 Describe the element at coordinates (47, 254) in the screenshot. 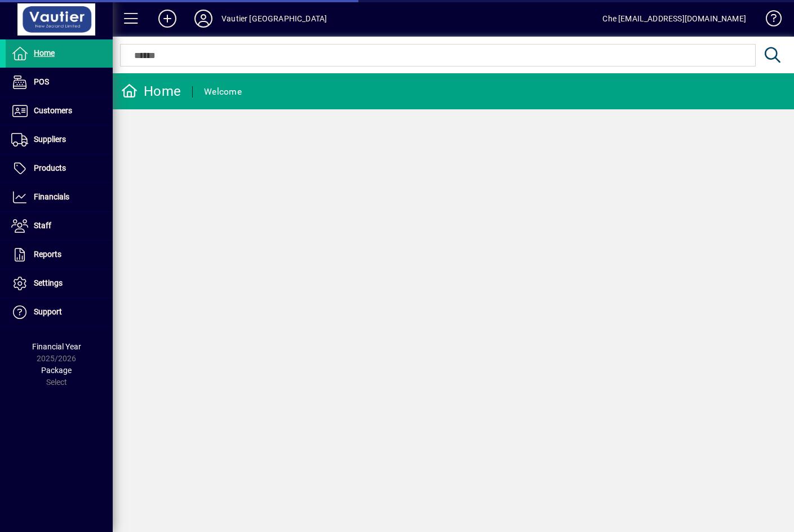

I see `span: Reports` at that location.